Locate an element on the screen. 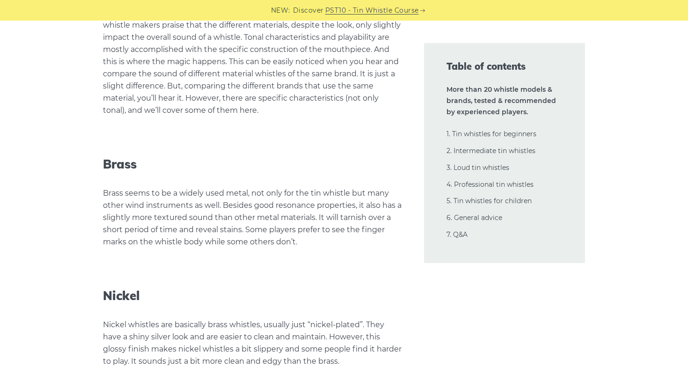 The image size is (688, 389). a: 5. Tin whistles for children is located at coordinates (489, 201).